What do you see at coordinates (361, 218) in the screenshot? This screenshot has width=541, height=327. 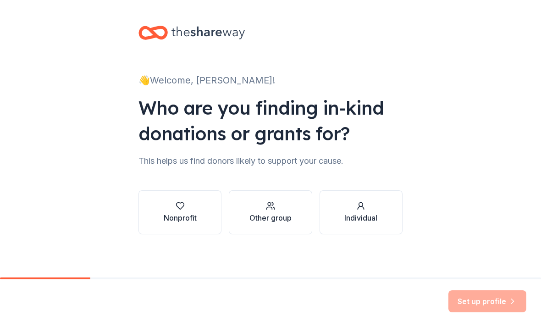 I see `div: Individual` at bounding box center [361, 218].